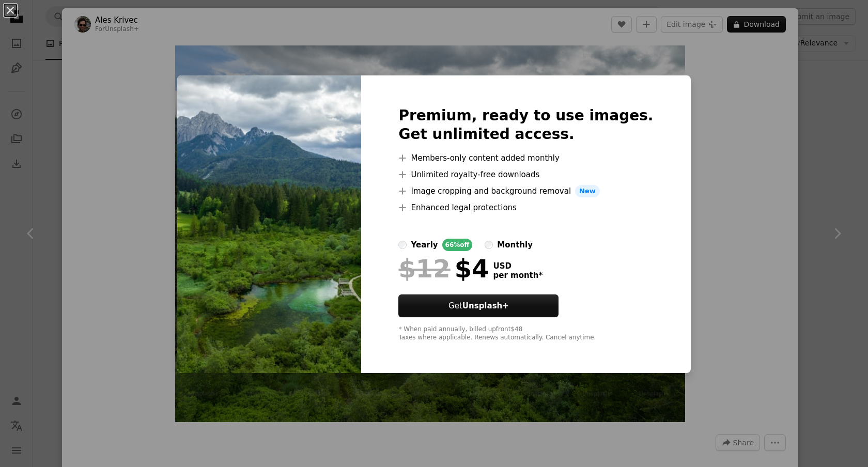  Describe the element at coordinates (486, 306) in the screenshot. I see `strong: Unsplash+` at that location.